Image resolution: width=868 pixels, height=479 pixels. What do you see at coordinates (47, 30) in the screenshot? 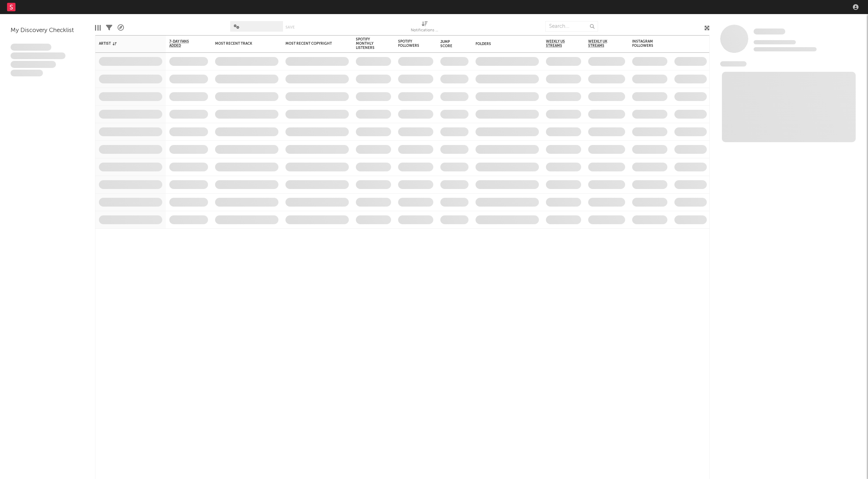
I see `div: My Discovery Checklist` at bounding box center [47, 30].